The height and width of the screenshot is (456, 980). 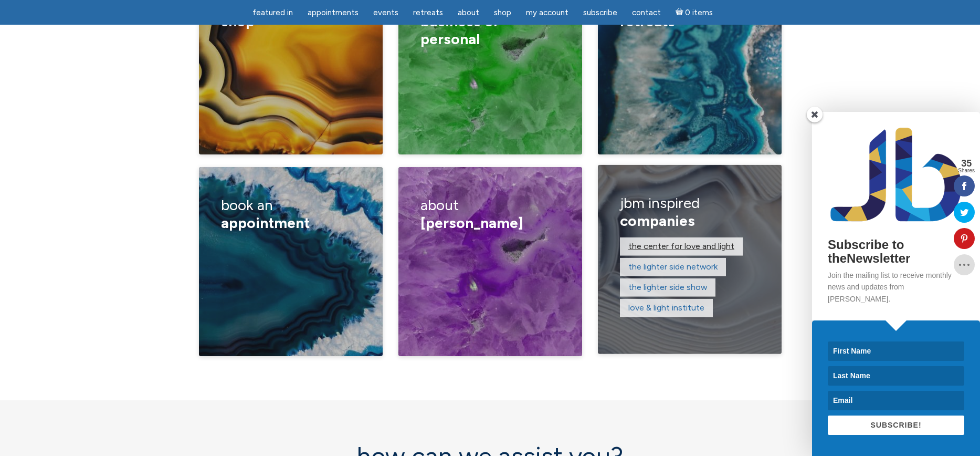 What do you see at coordinates (646, 12) in the screenshot?
I see `span: Contact` at bounding box center [646, 12].